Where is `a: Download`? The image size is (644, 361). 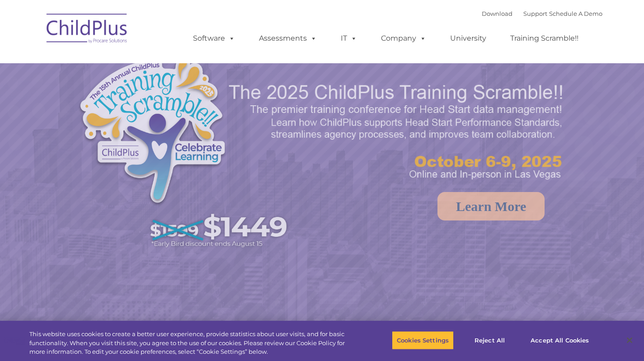
a: Download is located at coordinates (497, 13).